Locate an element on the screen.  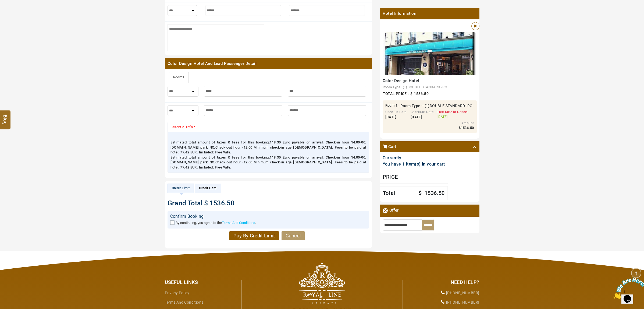
span: Grand Total is located at coordinates (185, 203).